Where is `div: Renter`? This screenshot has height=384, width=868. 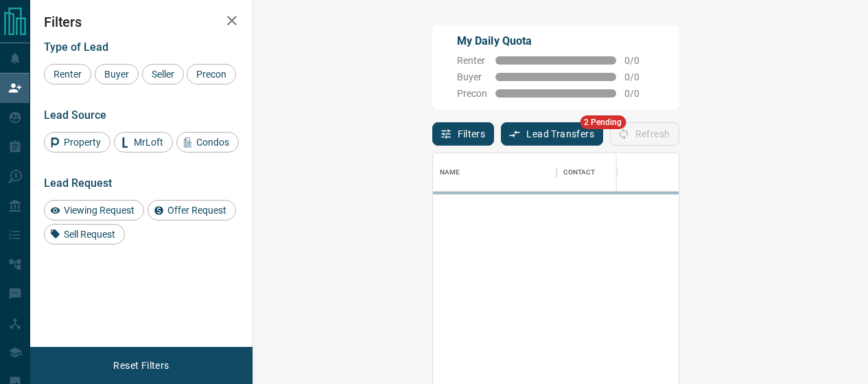 div: Renter is located at coordinates (68, 74).